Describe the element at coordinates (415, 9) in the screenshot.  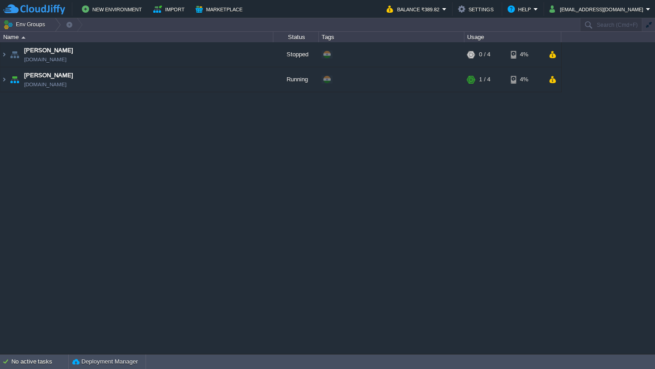
I see `button: Balance ₹389.82` at that location.